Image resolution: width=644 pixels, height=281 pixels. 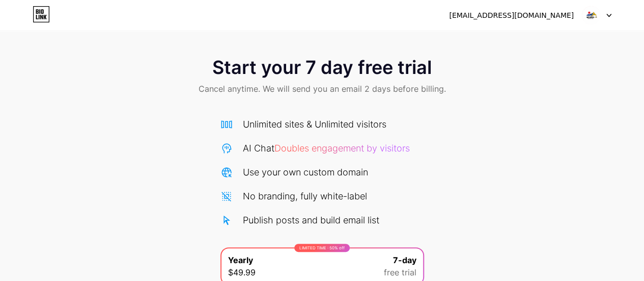 I want to click on div: Use your own custom domain, so click(x=306, y=172).